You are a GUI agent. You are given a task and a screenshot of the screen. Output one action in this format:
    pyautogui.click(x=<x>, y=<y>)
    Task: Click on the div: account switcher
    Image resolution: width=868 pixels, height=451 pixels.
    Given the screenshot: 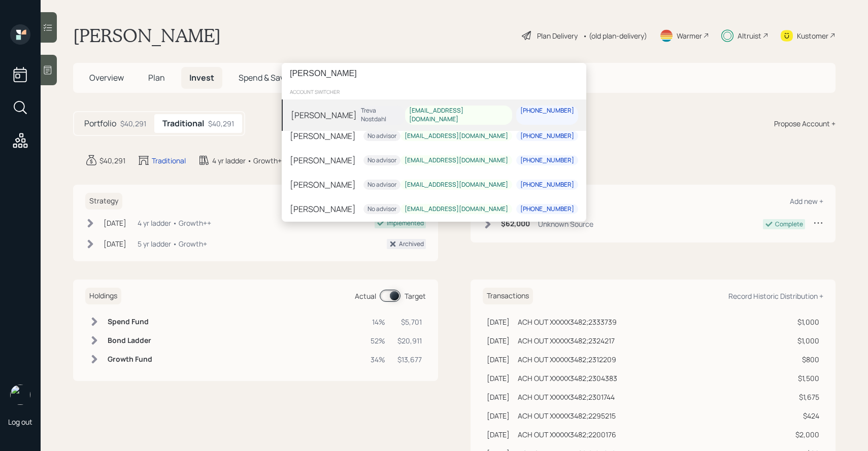 What is the action you would take?
    pyautogui.click(x=434, y=92)
    